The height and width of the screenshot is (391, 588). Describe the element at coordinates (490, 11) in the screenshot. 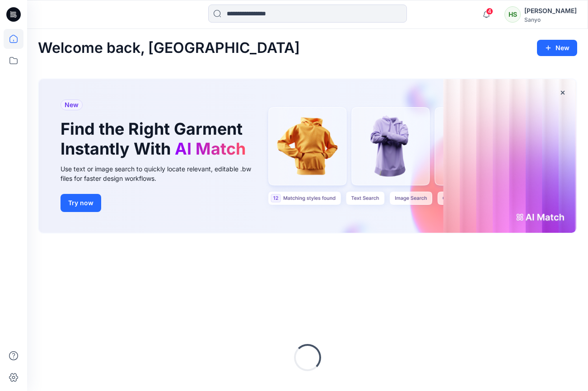

I see `span: 4` at that location.